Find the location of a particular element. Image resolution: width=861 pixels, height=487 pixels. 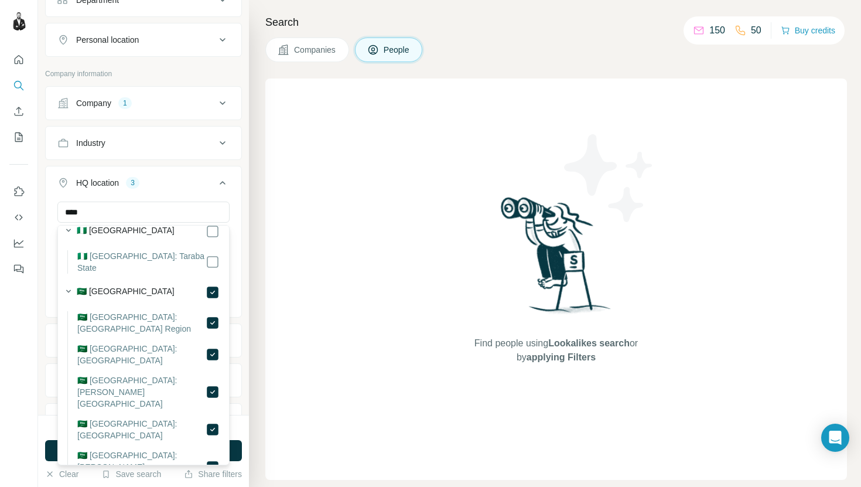

button: Search is located at coordinates (19, 86).